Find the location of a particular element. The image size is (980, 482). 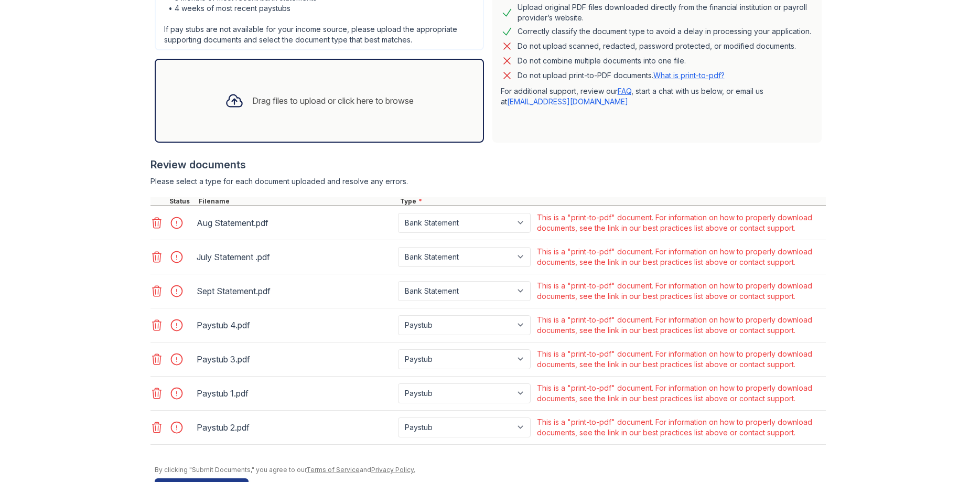

div: Status is located at coordinates (182, 201).